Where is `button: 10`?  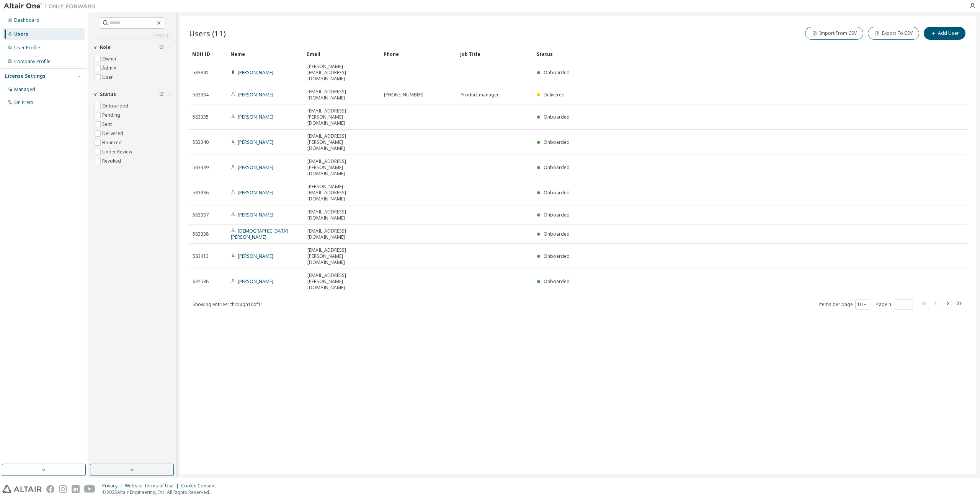
button: 10 is located at coordinates (862, 305).